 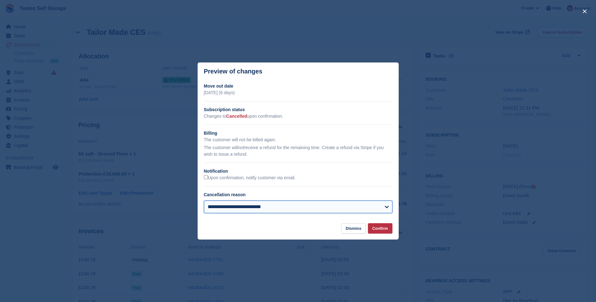 I want to click on input: Upon confirmation, notify customer via email., so click(x=206, y=177).